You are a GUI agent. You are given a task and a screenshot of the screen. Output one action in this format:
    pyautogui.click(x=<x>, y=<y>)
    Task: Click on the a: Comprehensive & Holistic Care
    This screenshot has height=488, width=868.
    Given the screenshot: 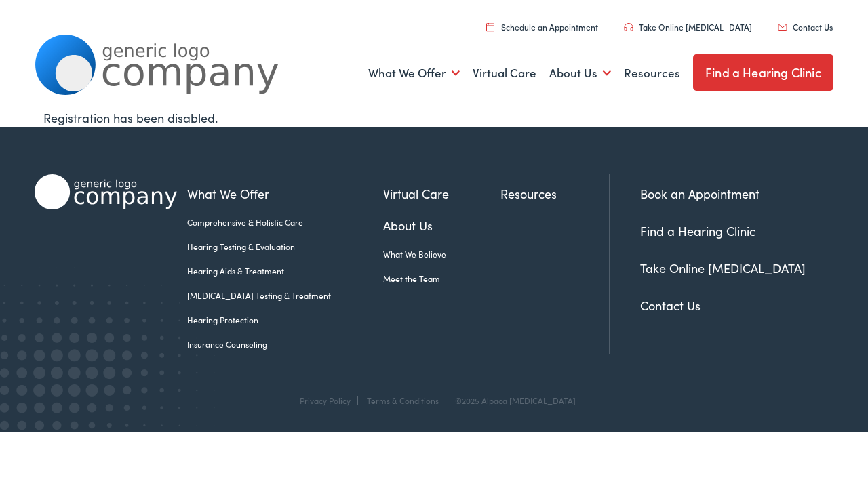 What is the action you would take?
    pyautogui.click(x=285, y=222)
    